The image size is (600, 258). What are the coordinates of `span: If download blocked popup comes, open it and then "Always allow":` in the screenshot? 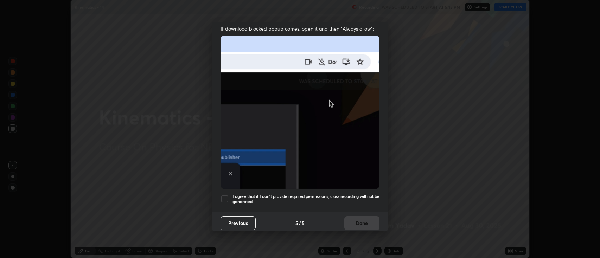 It's located at (300, 28).